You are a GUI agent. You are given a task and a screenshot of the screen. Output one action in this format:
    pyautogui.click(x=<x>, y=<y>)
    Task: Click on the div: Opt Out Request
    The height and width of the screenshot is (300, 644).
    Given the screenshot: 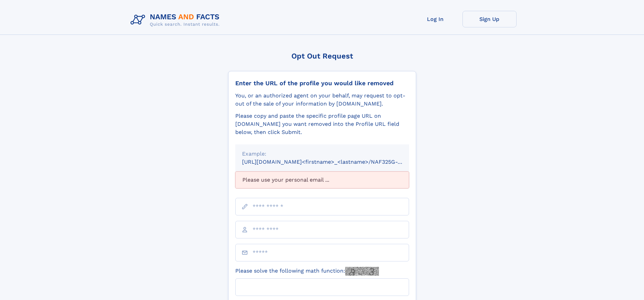 What is the action you would take?
    pyautogui.click(x=322, y=56)
    